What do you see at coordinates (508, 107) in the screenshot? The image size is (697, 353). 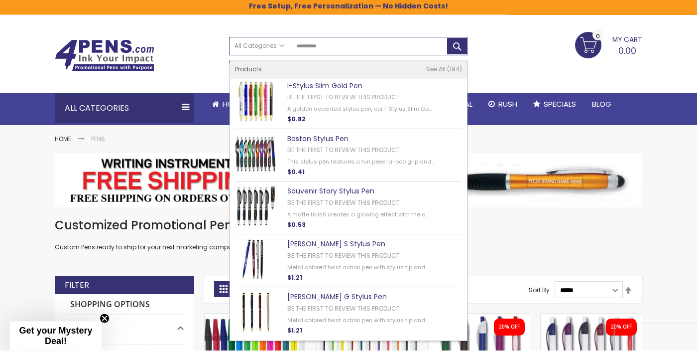 I see `span: Rush` at bounding box center [508, 107].